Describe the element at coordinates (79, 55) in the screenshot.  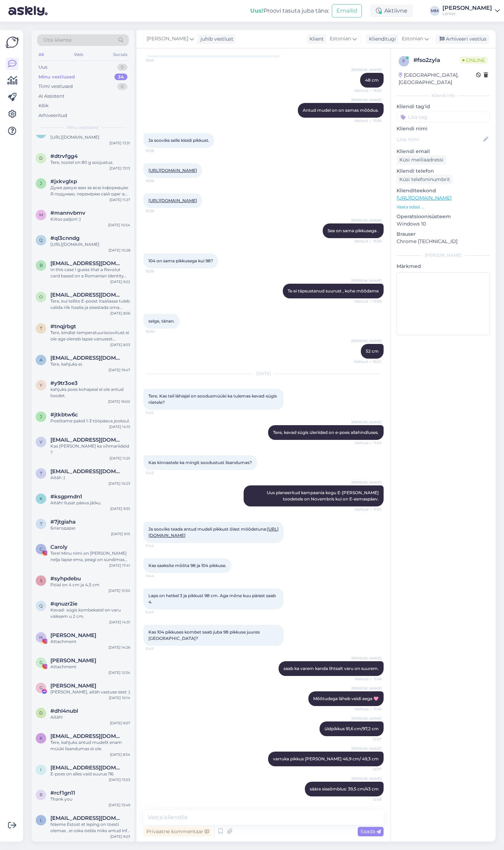
I see `div: Web` at that location.